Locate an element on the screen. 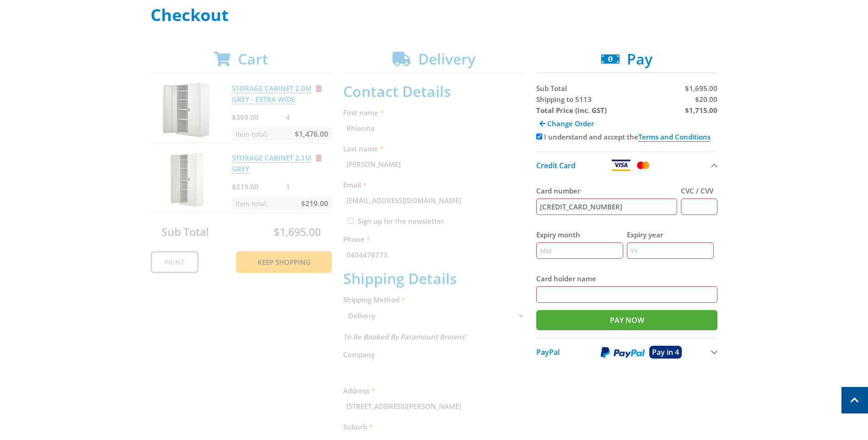 The width and height of the screenshot is (868, 440). span: PayPal is located at coordinates (548, 352).